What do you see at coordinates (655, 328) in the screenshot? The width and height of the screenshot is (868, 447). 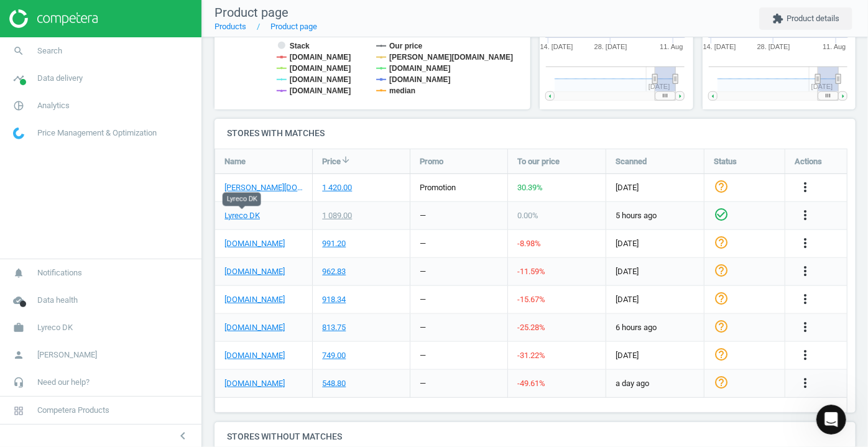 I see `span: 6 hours ago` at bounding box center [655, 328].